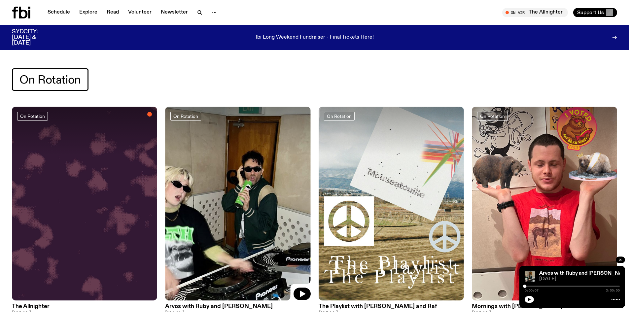 This screenshot has width=629, height=312. I want to click on a: Ruby wears a Collarbones t shirt and pretends to play the DJ decks, Al sings into a pringles can...., so click(530, 276).